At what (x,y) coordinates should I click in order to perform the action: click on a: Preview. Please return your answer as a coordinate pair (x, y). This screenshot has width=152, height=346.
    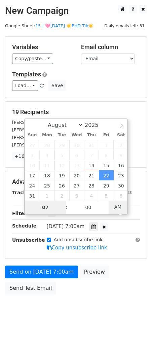
    Looking at the image, I should click on (95, 272).